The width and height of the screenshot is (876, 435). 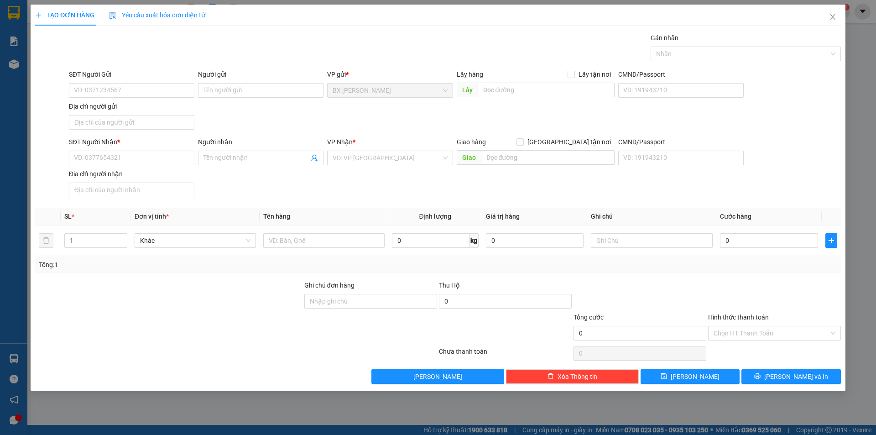 I want to click on span: Tên hàng, so click(x=276, y=216).